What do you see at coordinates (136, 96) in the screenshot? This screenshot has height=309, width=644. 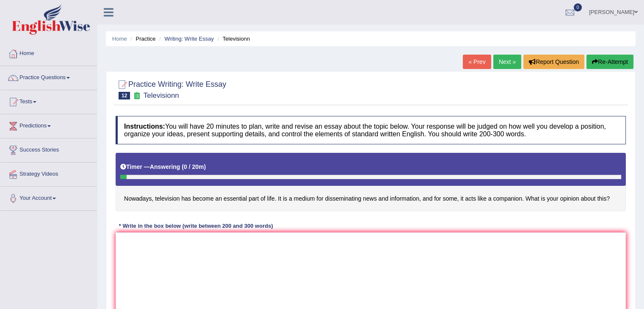 I see `small: Exam occurring question` at bounding box center [136, 96].